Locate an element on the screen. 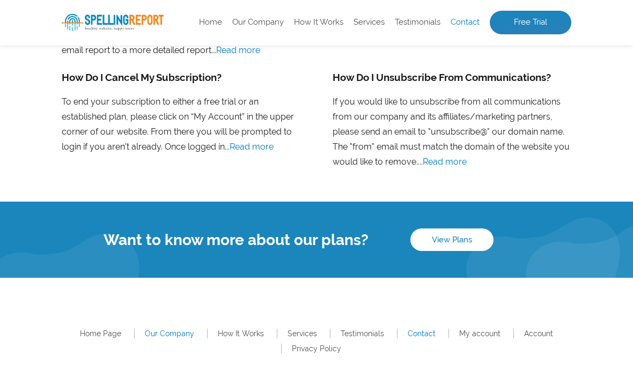  a: My account is located at coordinates (480, 334).